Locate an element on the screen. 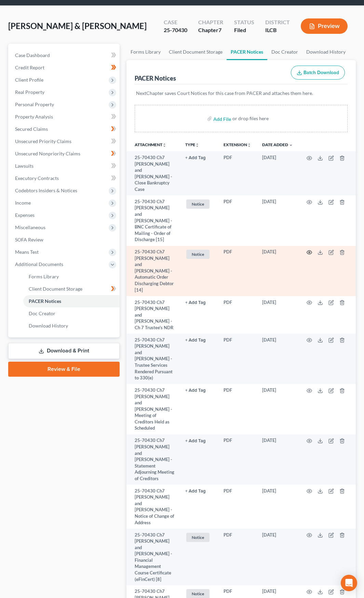 This screenshot has width=364, height=598. div: Status is located at coordinates (244, 23).